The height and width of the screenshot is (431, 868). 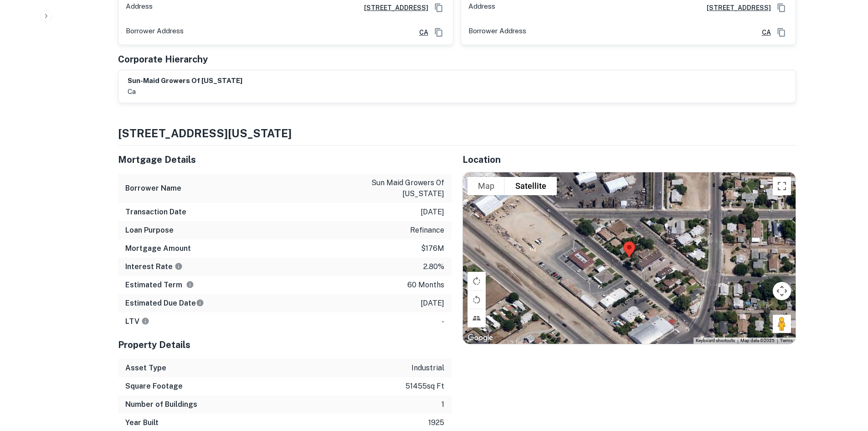 What do you see at coordinates (486, 186) in the screenshot?
I see `button: Show street map` at bounding box center [486, 186].